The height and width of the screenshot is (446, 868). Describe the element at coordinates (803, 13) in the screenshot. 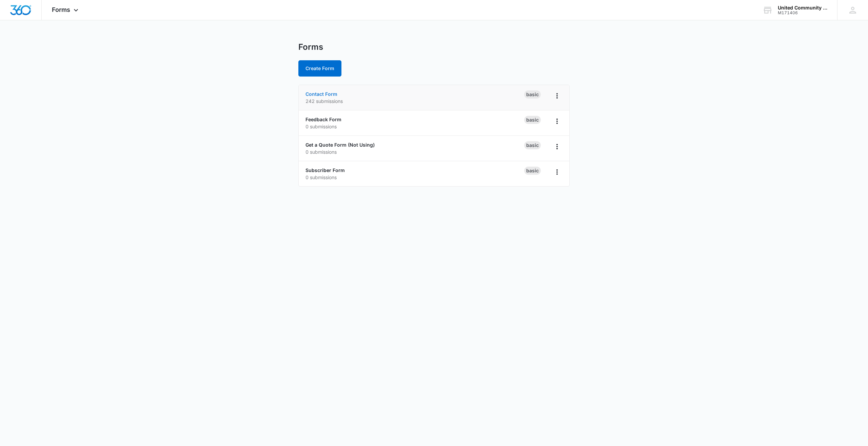

I see `div: account id` at that location.